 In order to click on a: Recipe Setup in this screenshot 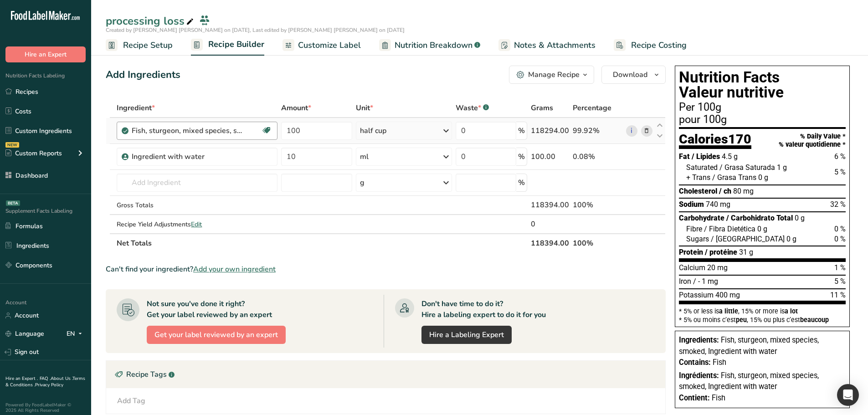, I will do `click(139, 45)`.